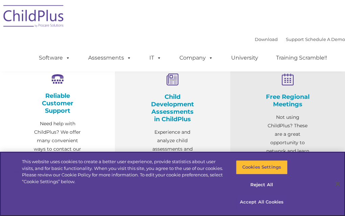  I want to click on a: Training Scramble!!, so click(302, 58).